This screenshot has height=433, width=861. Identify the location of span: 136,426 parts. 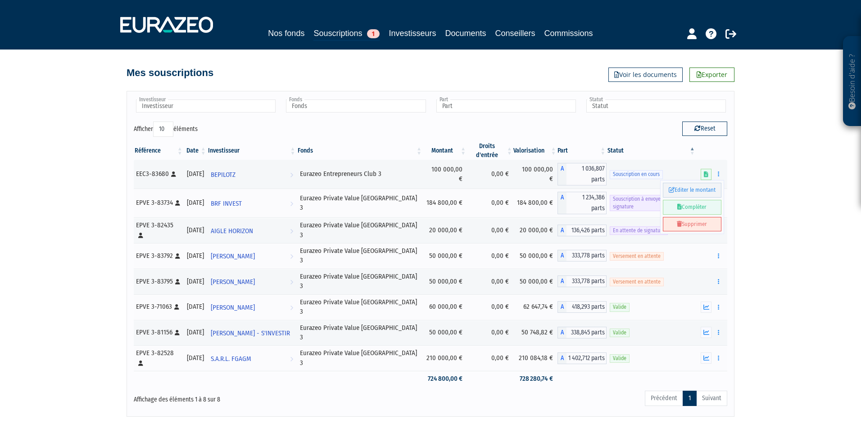
(586, 230).